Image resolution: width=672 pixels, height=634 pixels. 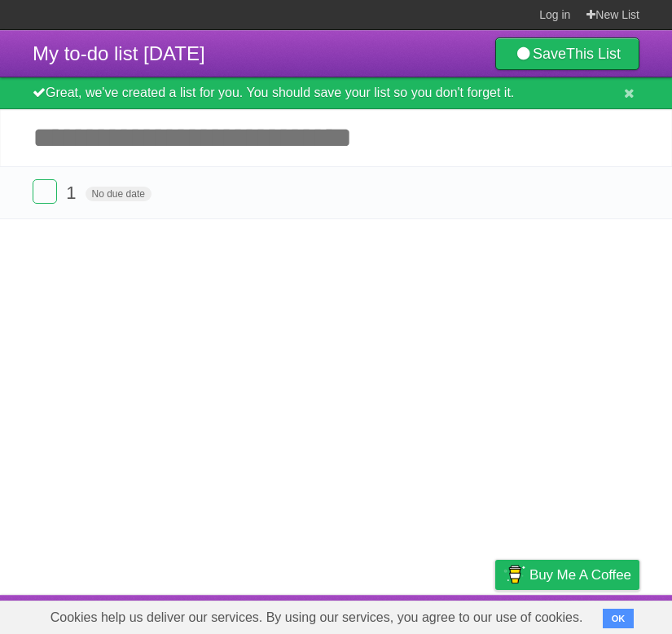 I want to click on span: No due date, so click(x=118, y=194).